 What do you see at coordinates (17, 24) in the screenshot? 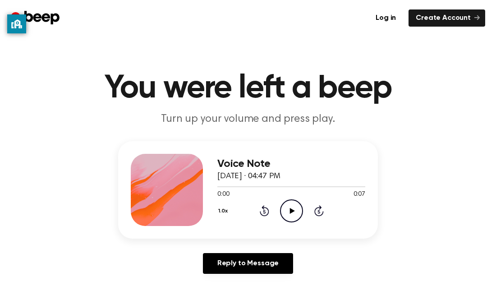
I see `button: privacy banner` at bounding box center [17, 24].